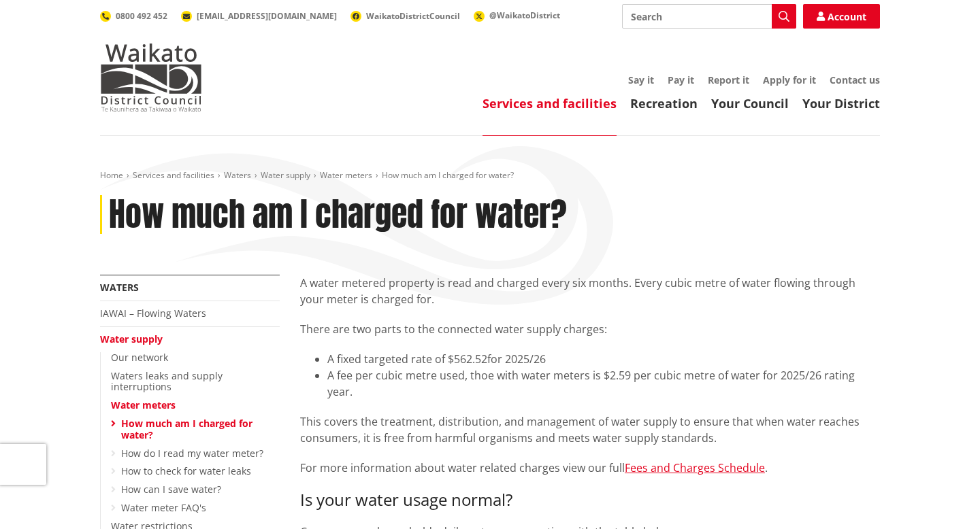  What do you see at coordinates (140, 357) in the screenshot?
I see `a: Our network` at bounding box center [140, 357].